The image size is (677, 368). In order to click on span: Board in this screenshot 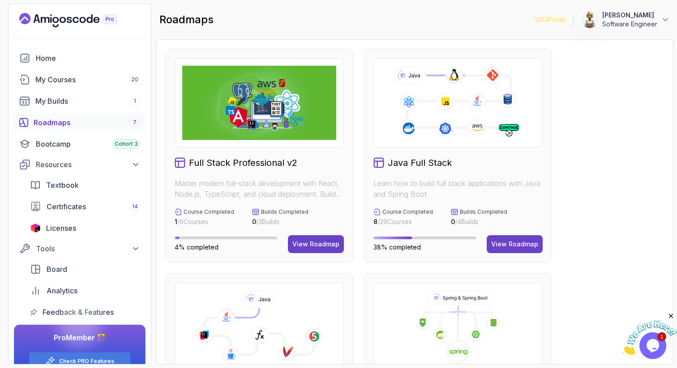, I will do `click(57, 269)`.